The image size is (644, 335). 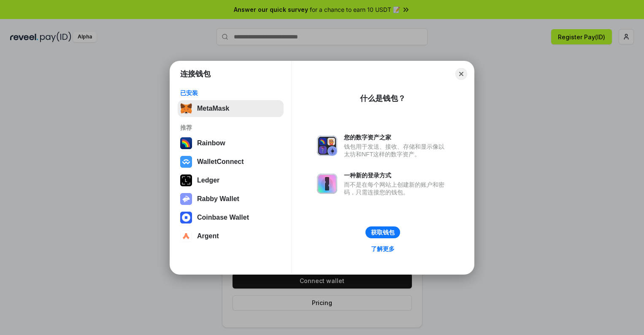 What do you see at coordinates (383, 232) in the screenshot?
I see `div: 获取钱包` at bounding box center [383, 232].